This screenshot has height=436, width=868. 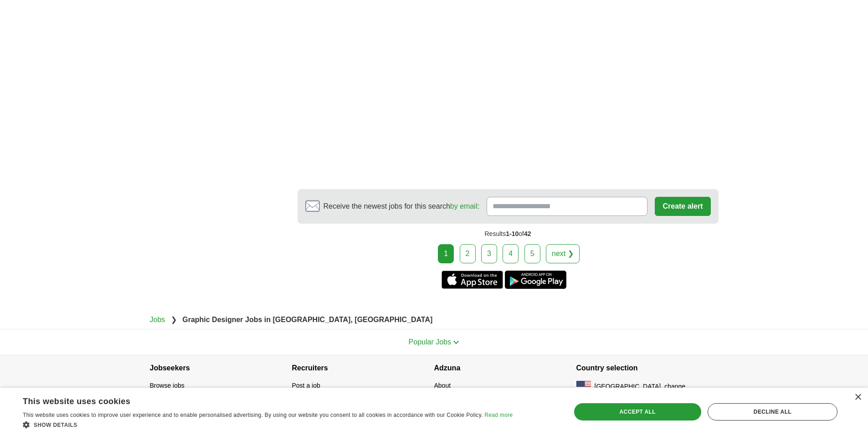 I want to click on div: Decline all, so click(x=773, y=411).